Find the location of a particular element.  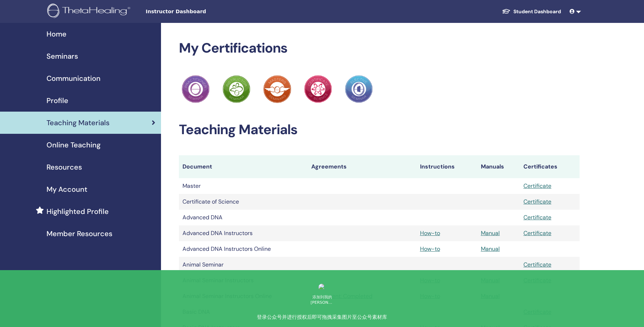

span: Resources is located at coordinates (64, 167).